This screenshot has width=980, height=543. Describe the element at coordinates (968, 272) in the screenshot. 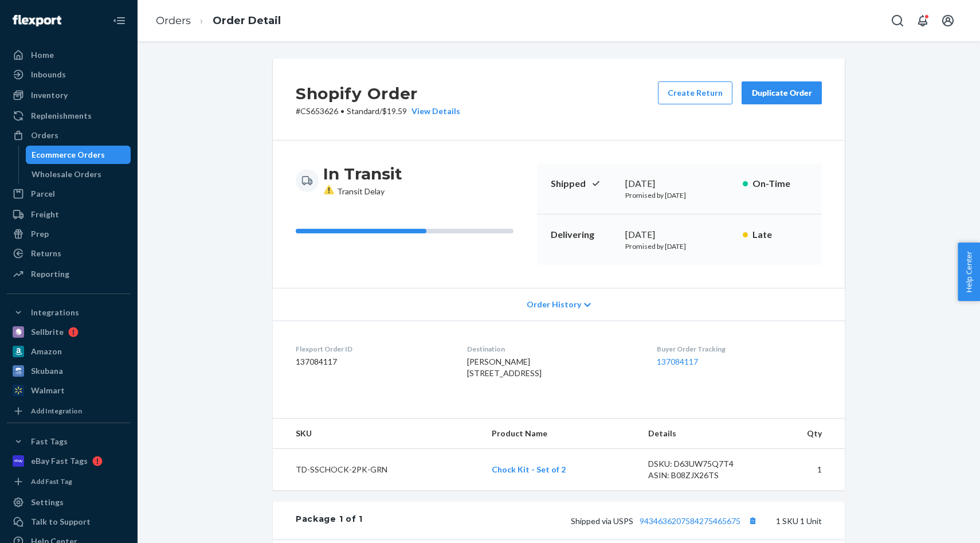

I see `button: Help Center` at that location.